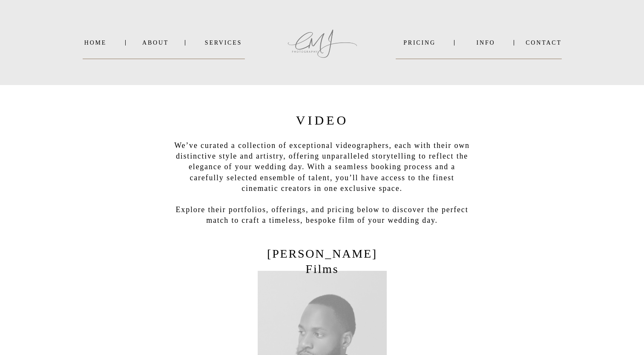 Image resolution: width=644 pixels, height=355 pixels. What do you see at coordinates (155, 42) in the screenshot?
I see `a: About` at bounding box center [155, 42].